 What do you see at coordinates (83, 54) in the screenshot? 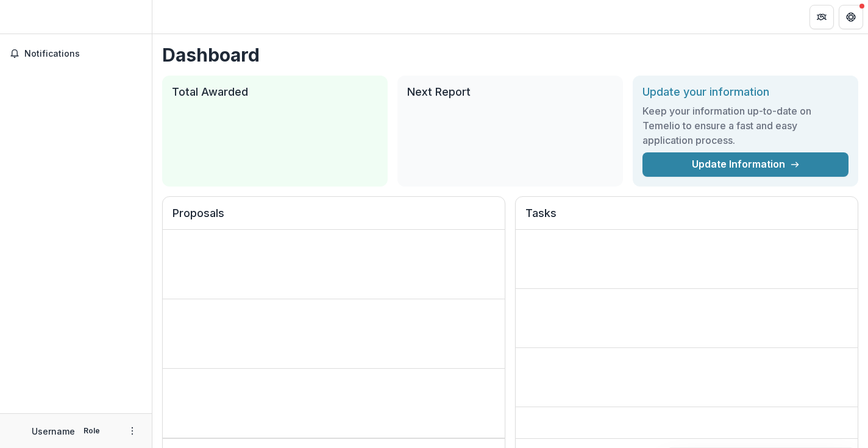
I see `span: Notifications` at bounding box center [83, 54].